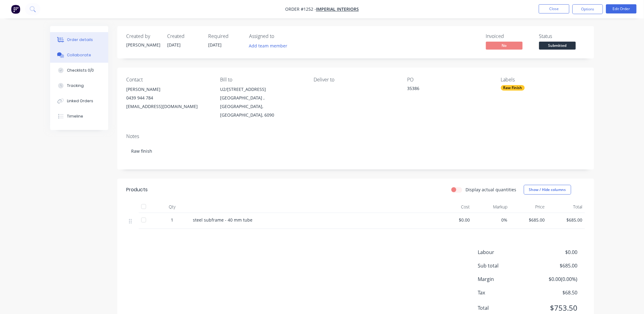  I want to click on span: Labour, so click(505, 252).